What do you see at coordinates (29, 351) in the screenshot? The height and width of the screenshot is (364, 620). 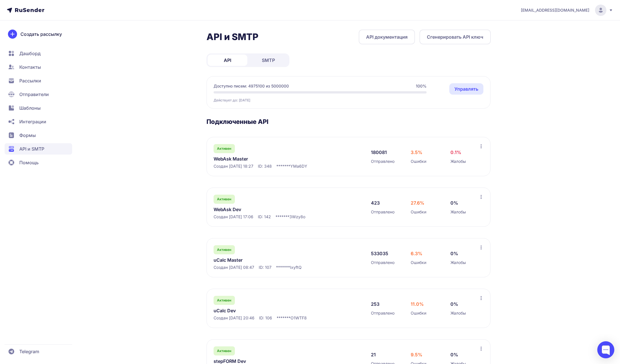 I see `span: Telegram` at bounding box center [29, 351].